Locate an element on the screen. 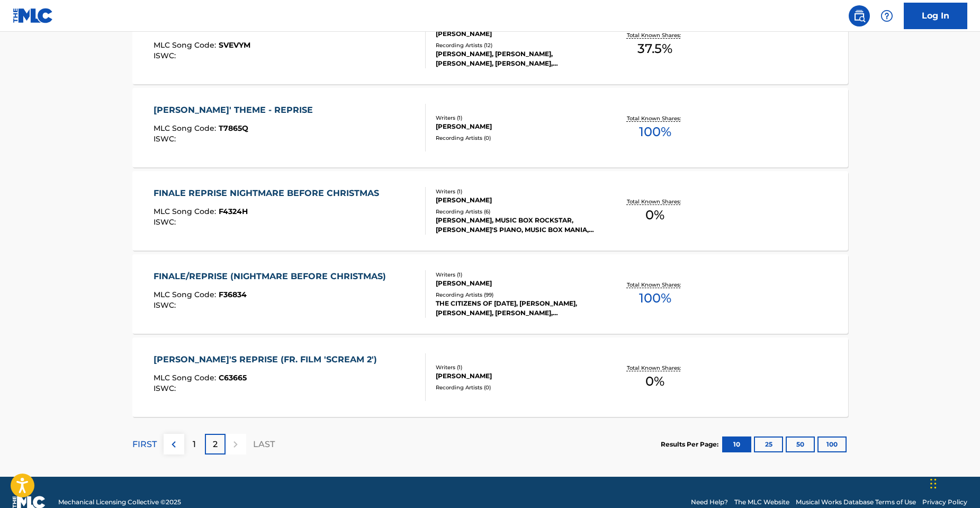  span: 37.5 % is located at coordinates (655, 48).